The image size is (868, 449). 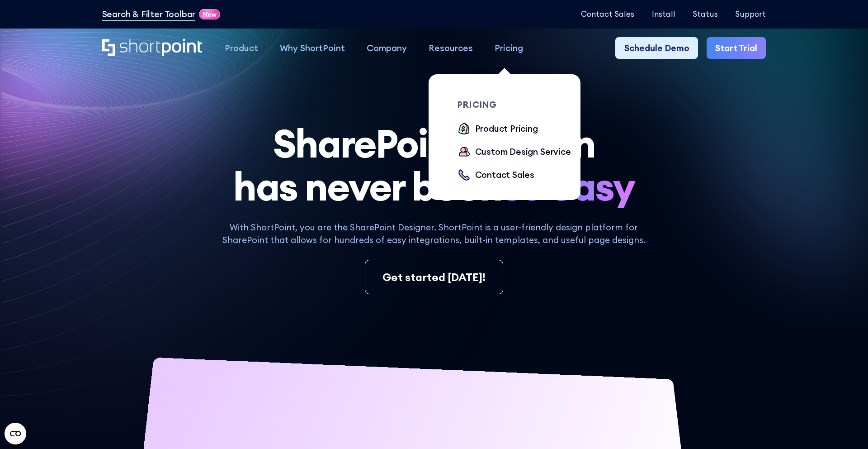 What do you see at coordinates (242, 48) in the screenshot?
I see `div: Product` at bounding box center [242, 48].